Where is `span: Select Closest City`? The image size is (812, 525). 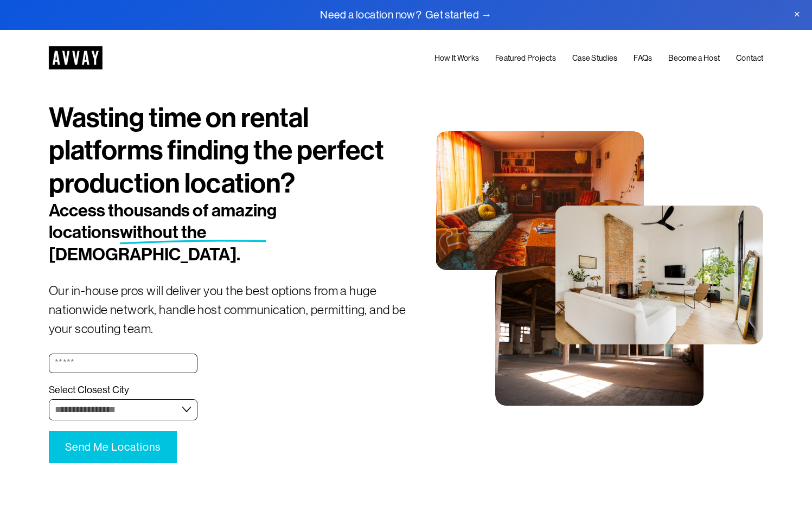
span: Select Closest City is located at coordinates (89, 390).